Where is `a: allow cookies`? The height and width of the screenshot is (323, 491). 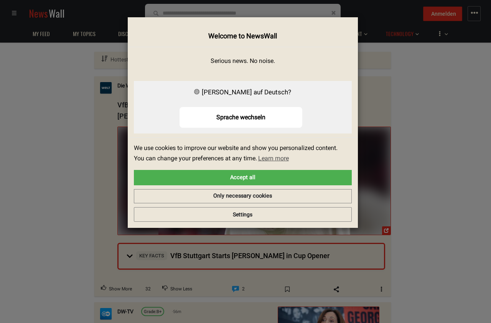 a: allow cookies is located at coordinates (243, 178).